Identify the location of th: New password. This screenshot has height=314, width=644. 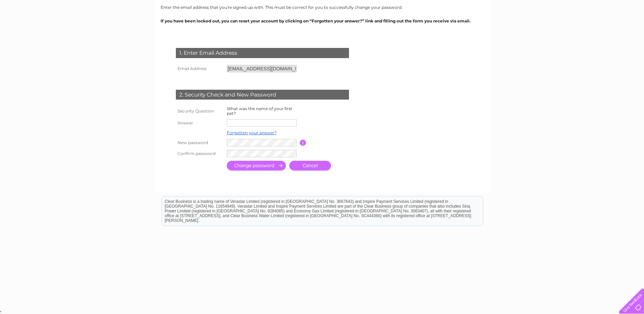
(200, 142).